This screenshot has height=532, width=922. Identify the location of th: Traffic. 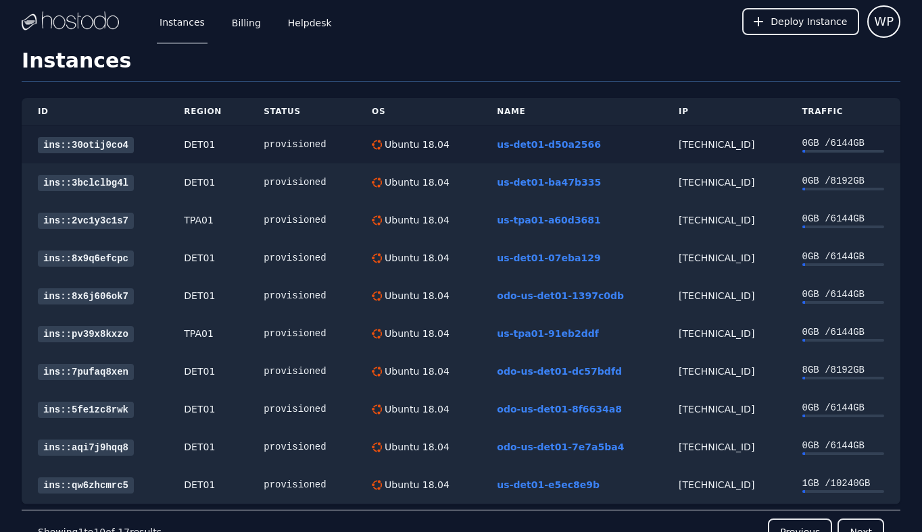
(843, 111).